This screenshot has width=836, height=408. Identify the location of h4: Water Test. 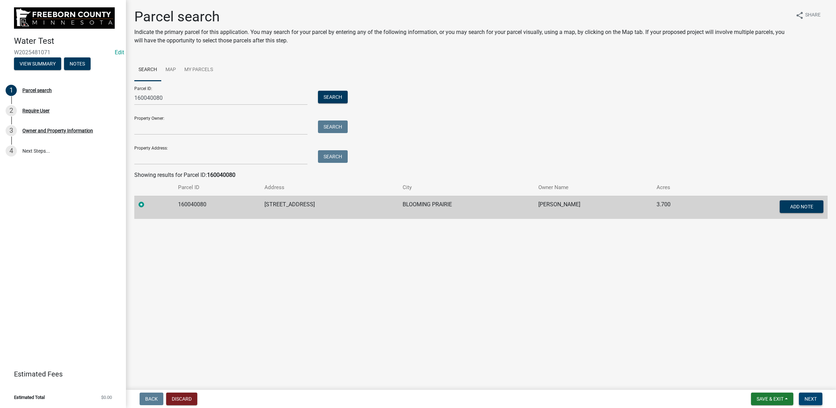
(67, 41).